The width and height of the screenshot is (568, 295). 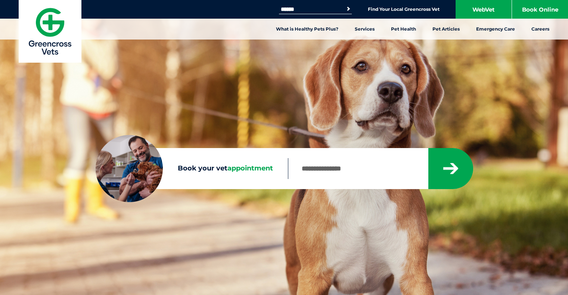 I want to click on a: Careers, so click(x=540, y=29).